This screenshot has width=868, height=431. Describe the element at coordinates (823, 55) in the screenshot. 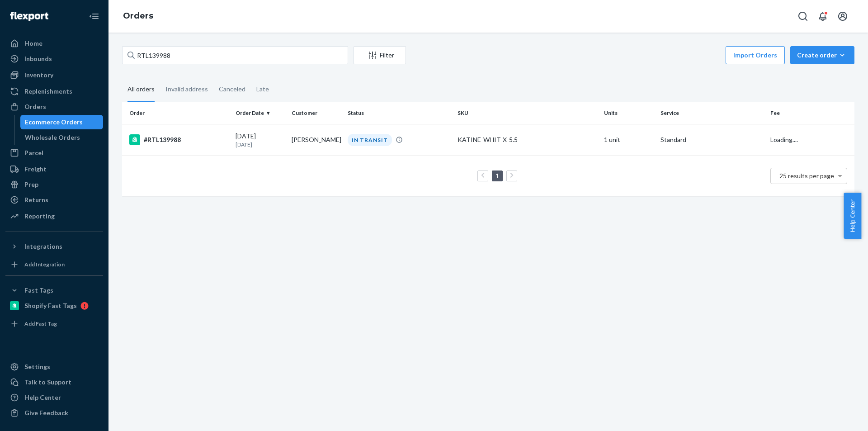

I see `div: Create order` at that location.